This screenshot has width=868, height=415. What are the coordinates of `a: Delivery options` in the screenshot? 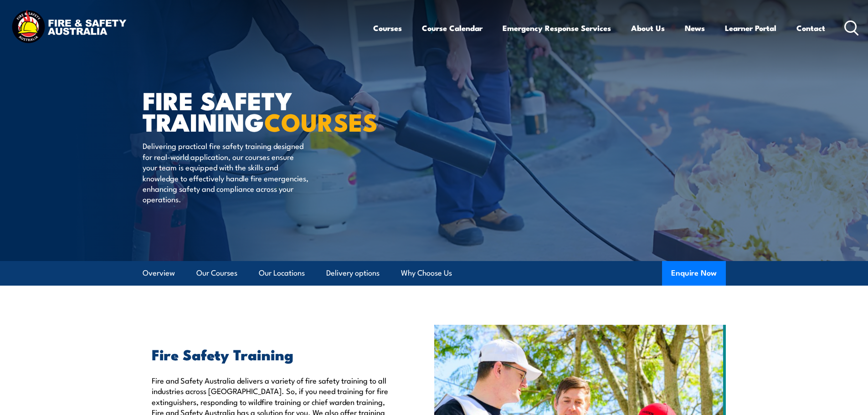 It's located at (353, 273).